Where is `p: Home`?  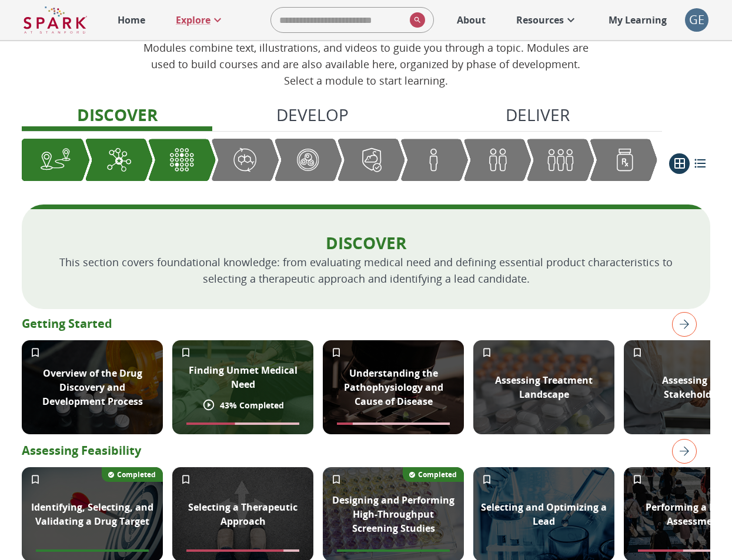
p: Home is located at coordinates (131, 20).